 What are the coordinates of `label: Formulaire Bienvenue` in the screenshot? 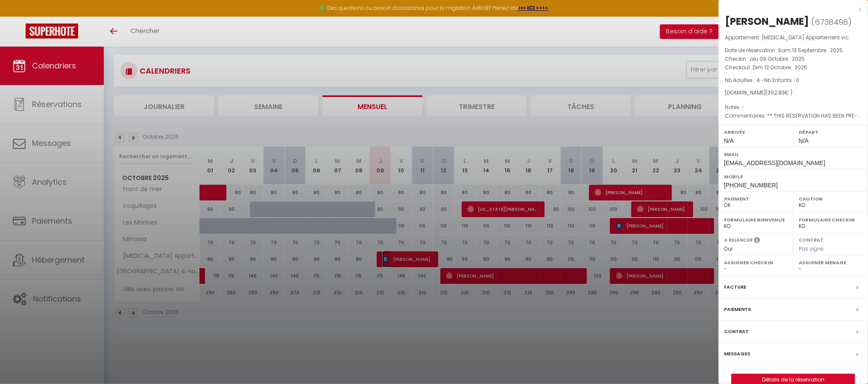 It's located at (756, 220).